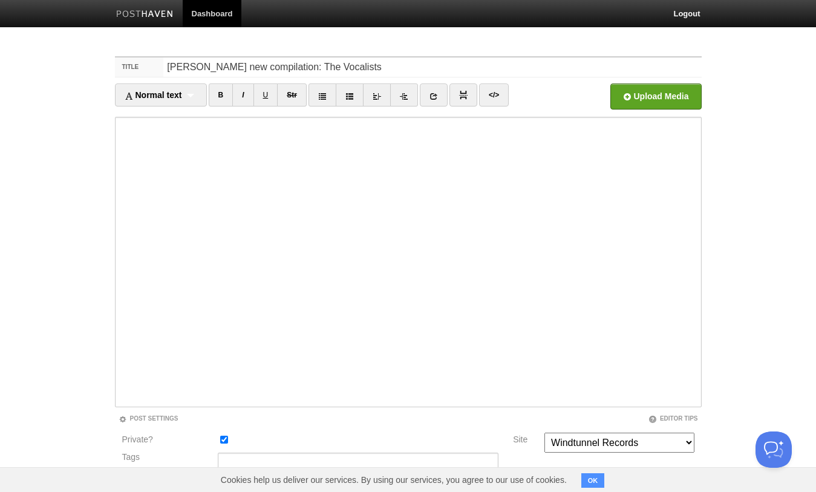  I want to click on a: Editor Tips, so click(674, 418).